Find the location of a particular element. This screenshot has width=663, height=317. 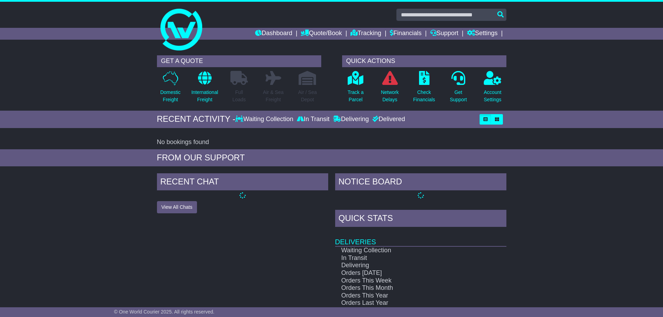

td: Orders This Week is located at coordinates (408, 281).